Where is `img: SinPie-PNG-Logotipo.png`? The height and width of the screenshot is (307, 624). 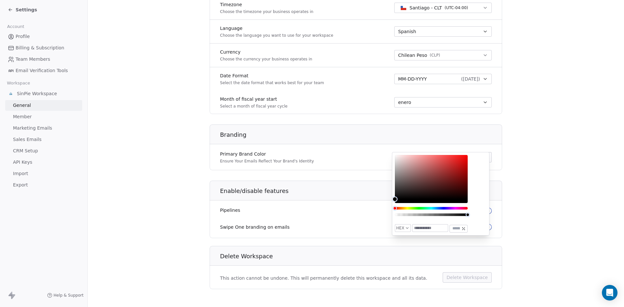
img: SinPie-PNG-Logotipo.png is located at coordinates (11, 94).